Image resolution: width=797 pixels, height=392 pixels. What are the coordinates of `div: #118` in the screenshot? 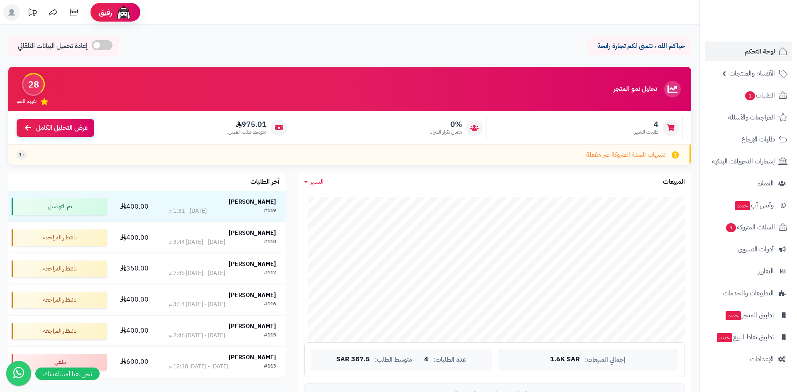 It's located at (270, 242).